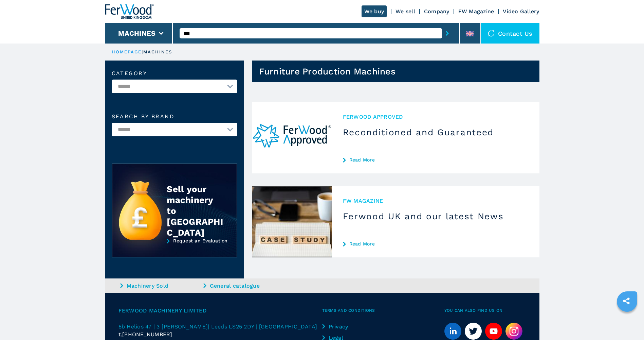 The image size is (644, 340). Describe the element at coordinates (175, 74) in the screenshot. I see `label: Category` at that location.